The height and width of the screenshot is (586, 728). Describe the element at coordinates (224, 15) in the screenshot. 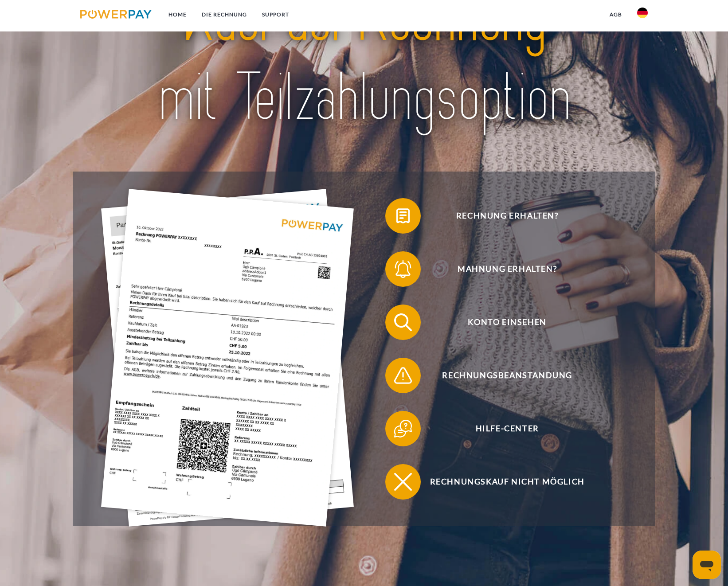

I see `a: DIE RECHNUNG` at that location.